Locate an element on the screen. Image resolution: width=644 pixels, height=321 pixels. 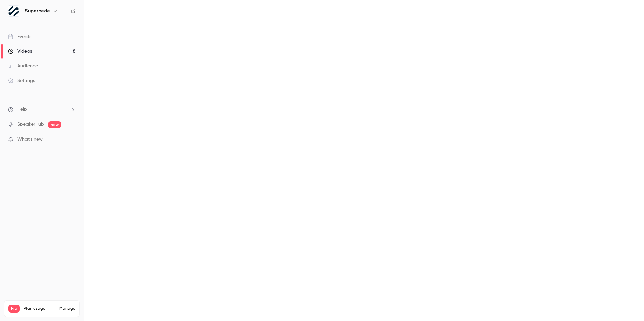
div: Audience is located at coordinates (23, 66).